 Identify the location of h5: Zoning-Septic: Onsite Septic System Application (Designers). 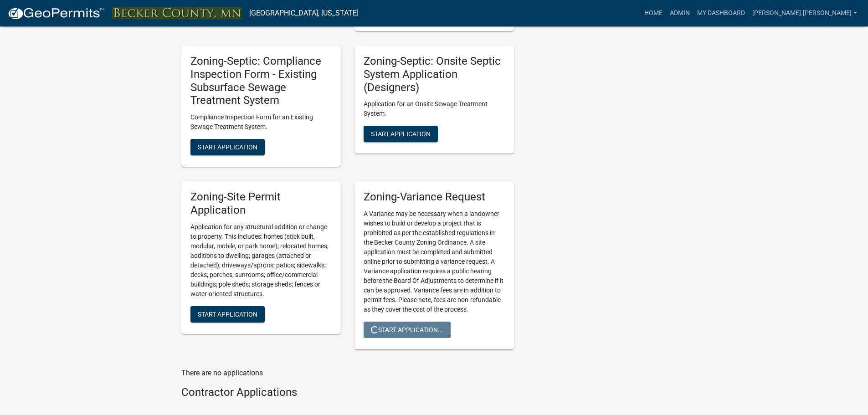
(434, 74).